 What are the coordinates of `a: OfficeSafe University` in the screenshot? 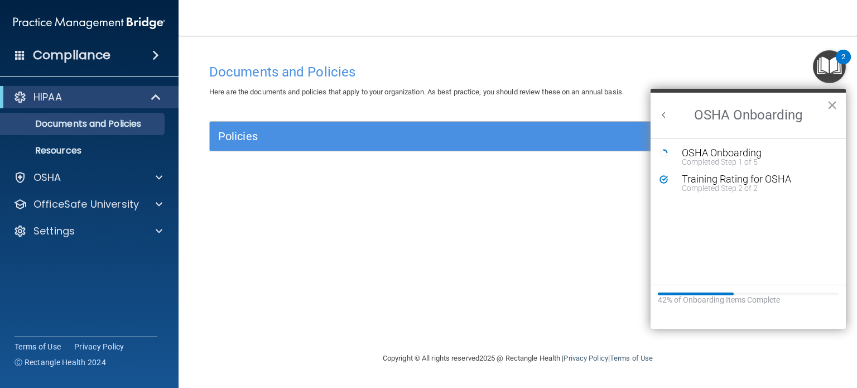 It's located at (88, 204).